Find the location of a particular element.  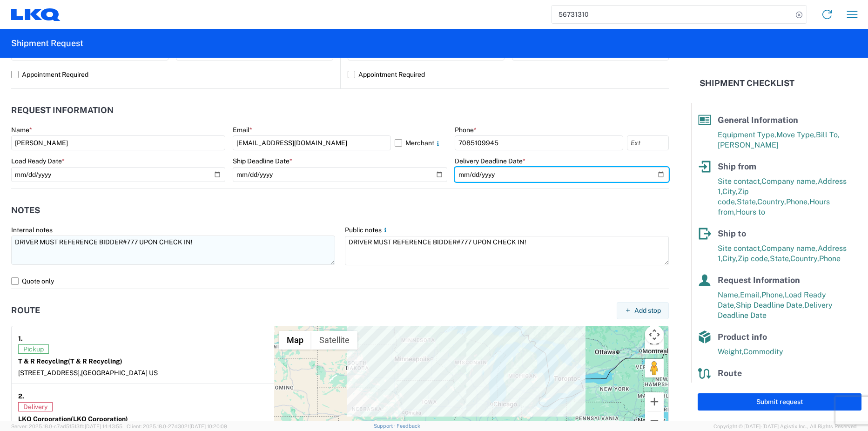

label: Delivery Deadline Date is located at coordinates (490, 161).